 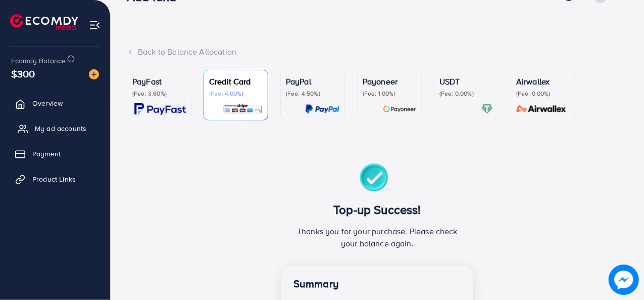 I want to click on img: success, so click(x=377, y=179).